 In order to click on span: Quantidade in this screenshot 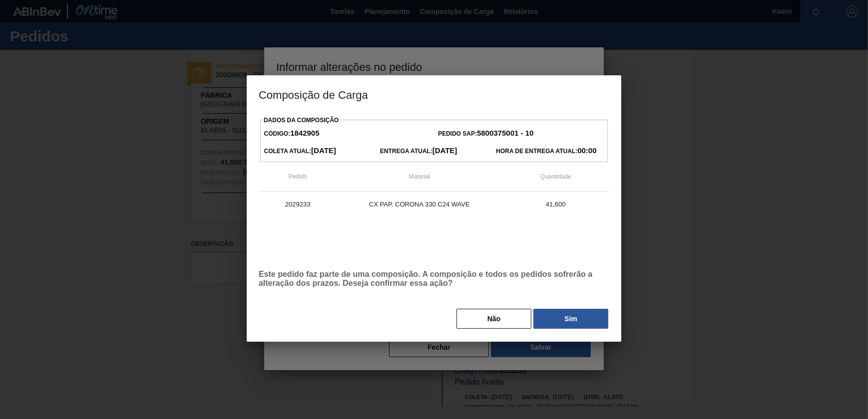, I will do `click(556, 177)`.